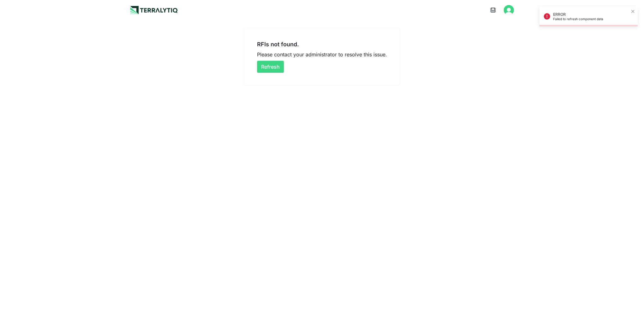 The width and height of the screenshot is (644, 331). Describe the element at coordinates (154, 10) in the screenshot. I see `img: Logo` at that location.